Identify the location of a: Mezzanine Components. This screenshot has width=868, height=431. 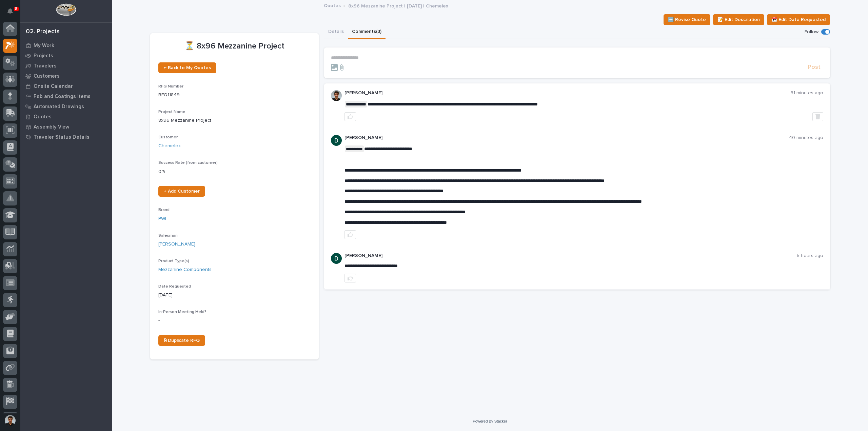
(185, 270).